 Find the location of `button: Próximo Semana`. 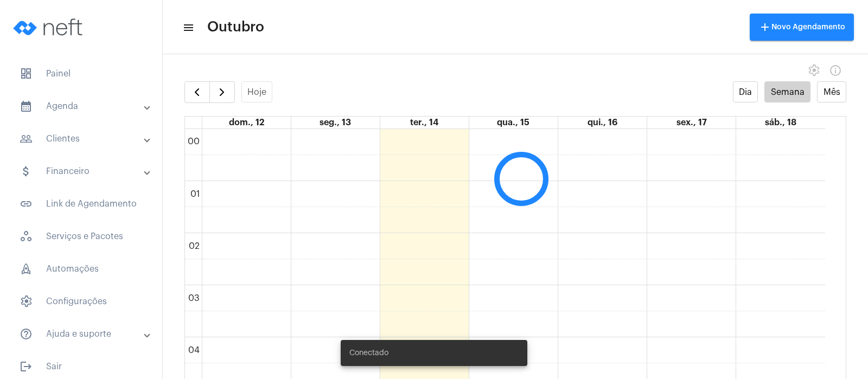

button: Próximo Semana is located at coordinates (222, 92).